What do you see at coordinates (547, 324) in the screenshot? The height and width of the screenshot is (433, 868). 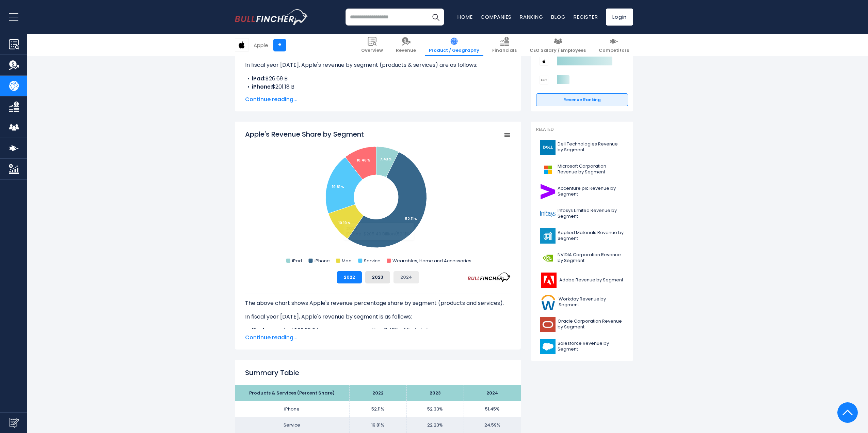 I see `img: ORCL logo` at bounding box center [547, 324].